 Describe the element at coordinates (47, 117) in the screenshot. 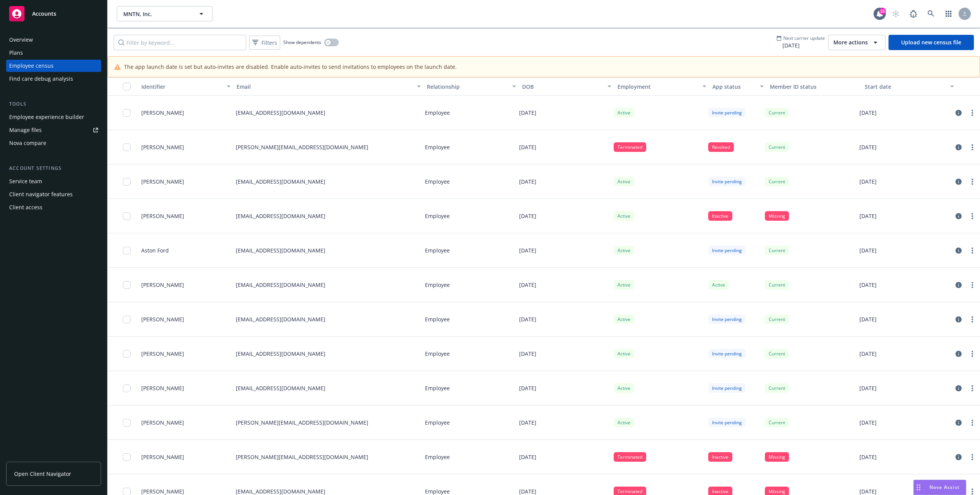

I see `div: Employee experience builder` at that location.